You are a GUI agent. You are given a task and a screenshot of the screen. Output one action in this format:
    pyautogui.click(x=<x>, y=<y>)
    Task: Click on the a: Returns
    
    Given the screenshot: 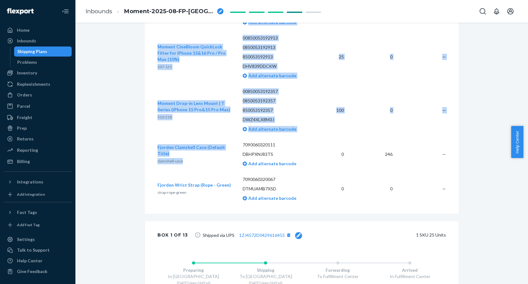 What is the action you would take?
    pyautogui.click(x=38, y=139)
    